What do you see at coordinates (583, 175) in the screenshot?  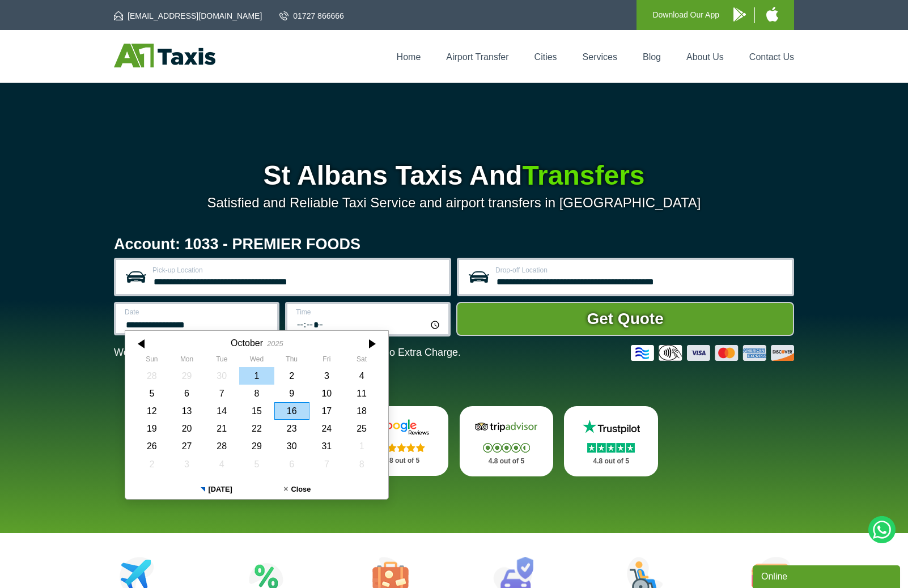 I see `span: Transfers` at bounding box center [583, 175].